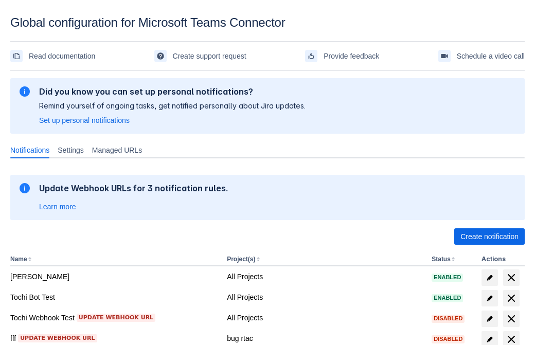 The width and height of the screenshot is (535, 345). I want to click on span: Create support request, so click(209, 56).